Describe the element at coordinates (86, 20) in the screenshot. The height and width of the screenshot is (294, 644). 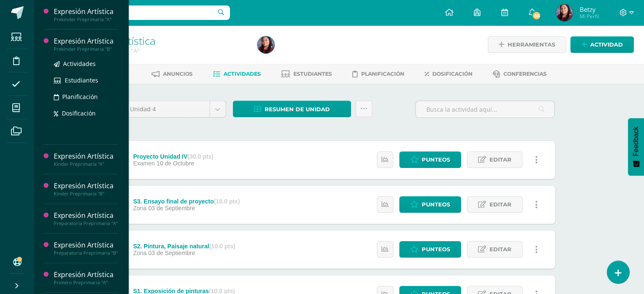
I see `div: Prekinder Preprimaria "A"` at that location.